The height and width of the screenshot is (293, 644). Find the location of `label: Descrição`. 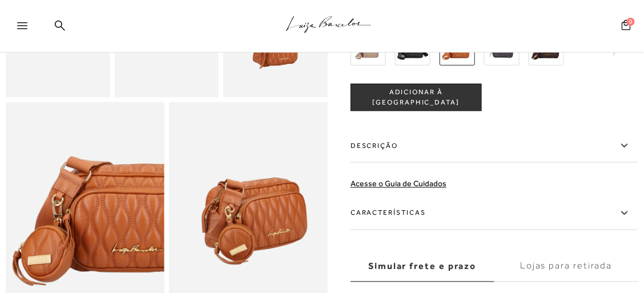

label: Descrição is located at coordinates (495, 146).